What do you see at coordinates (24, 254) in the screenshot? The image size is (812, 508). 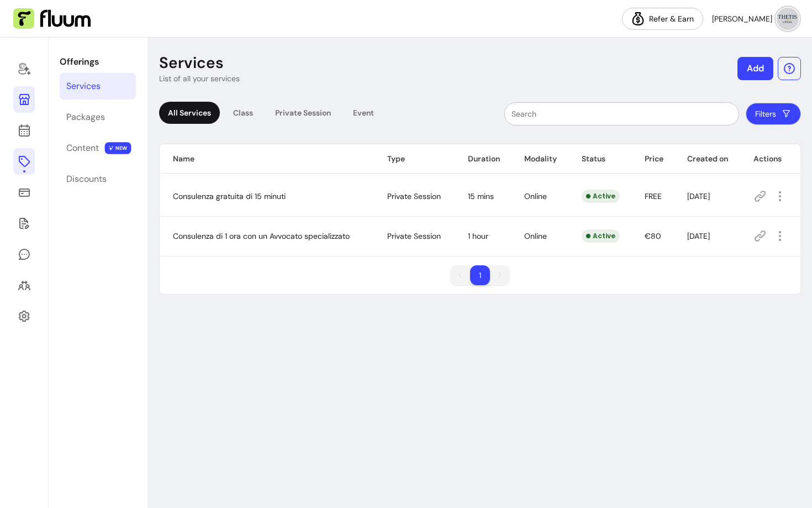 I see `a: My Messages` at bounding box center [24, 254].